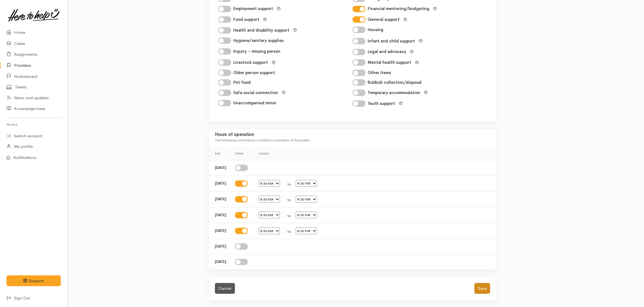 This screenshot has height=307, width=644. Describe the element at coordinates (399, 8) in the screenshot. I see `label: Financial mentoring/budgeting` at that location.